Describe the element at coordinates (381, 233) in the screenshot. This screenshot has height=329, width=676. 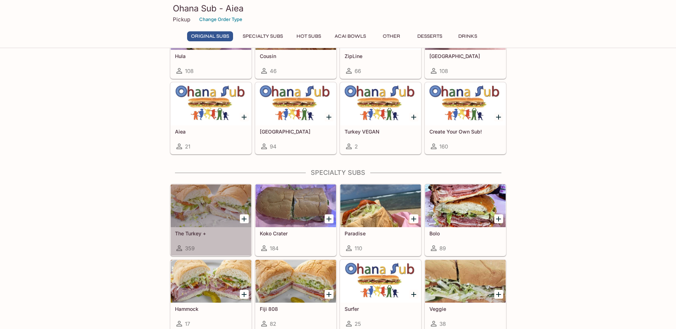
I see `h5: Paradise` at that location.